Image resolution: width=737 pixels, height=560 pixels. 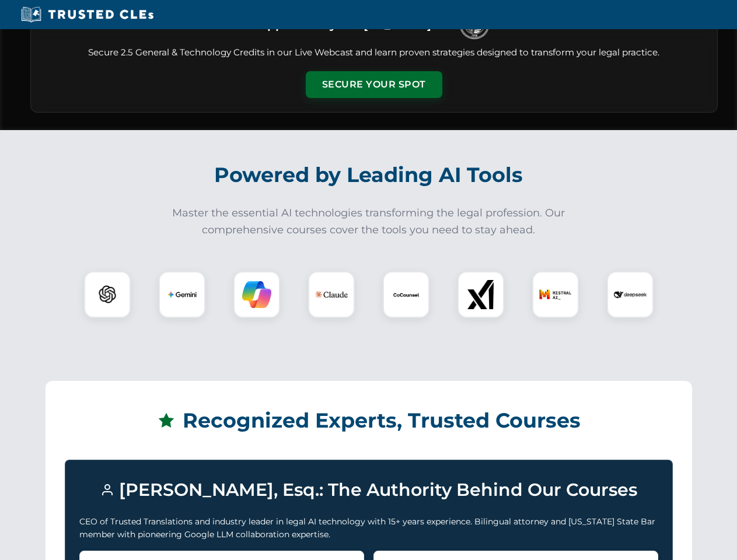 I want to click on p: Secure 2.5 General & Technology Credits in our Live Webcast and learn proven strategies designed ..., so click(x=374, y=52).